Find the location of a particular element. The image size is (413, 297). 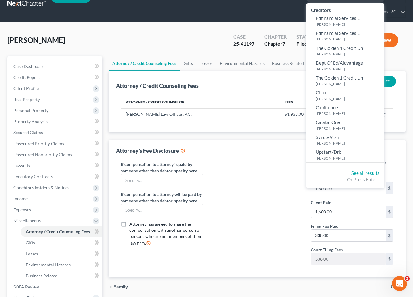

div: Attorney / Credit Counseling Fees is located at coordinates (157, 86).